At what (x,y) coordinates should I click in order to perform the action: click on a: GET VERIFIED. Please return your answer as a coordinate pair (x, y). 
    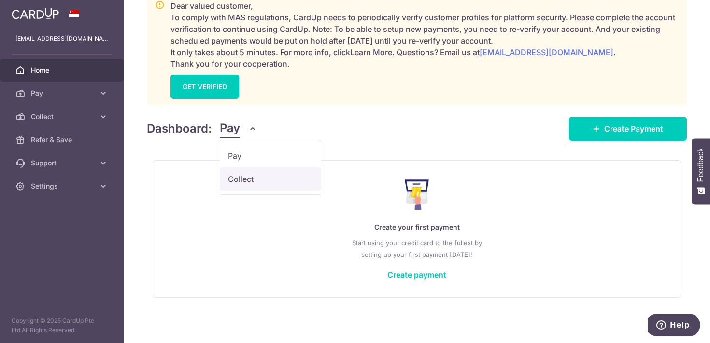
    Looking at the image, I should click on (205, 87).